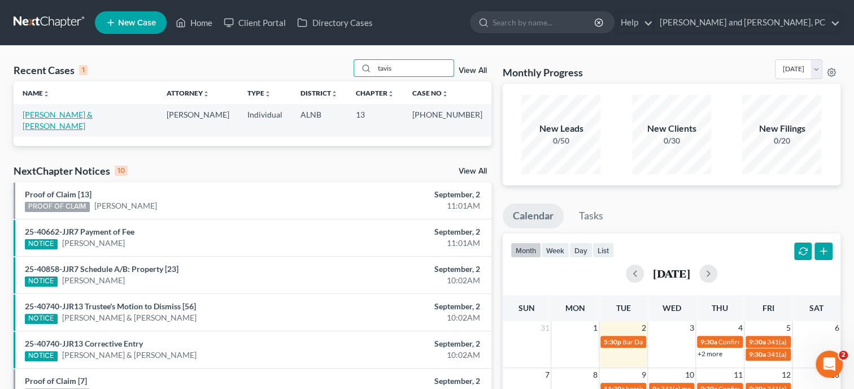  I want to click on a: Attorneyunfold_more, so click(188, 93).